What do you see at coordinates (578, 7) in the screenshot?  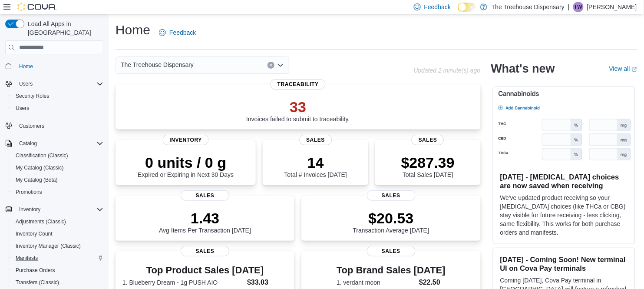 I see `div: Tina Wilkins` at bounding box center [578, 7].